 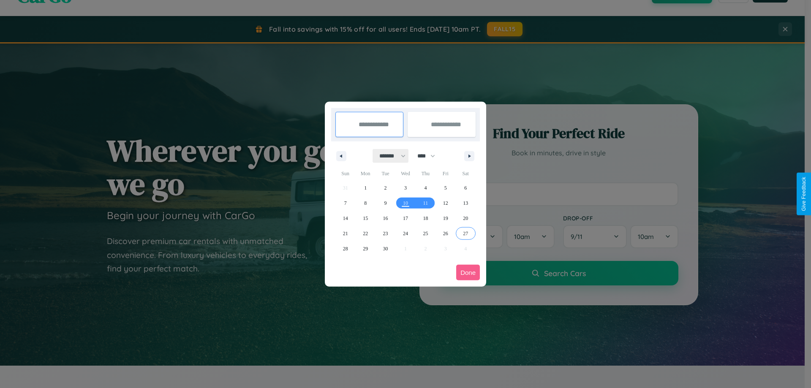 What do you see at coordinates (425, 234) in the screenshot?
I see `button: 25` at bounding box center [425, 234].